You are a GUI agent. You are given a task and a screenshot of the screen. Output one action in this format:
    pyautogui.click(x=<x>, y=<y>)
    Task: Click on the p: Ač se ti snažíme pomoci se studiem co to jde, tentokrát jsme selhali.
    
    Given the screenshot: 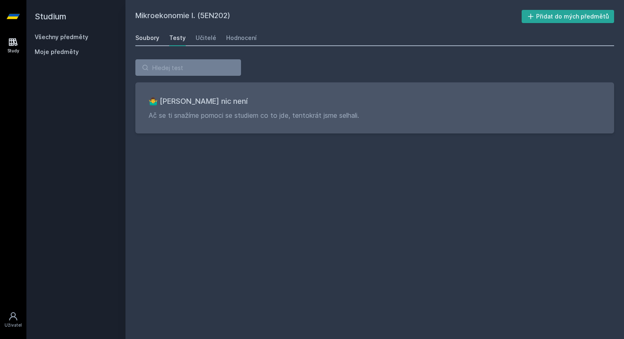 What is the action you would take?
    pyautogui.click(x=374, y=115)
    